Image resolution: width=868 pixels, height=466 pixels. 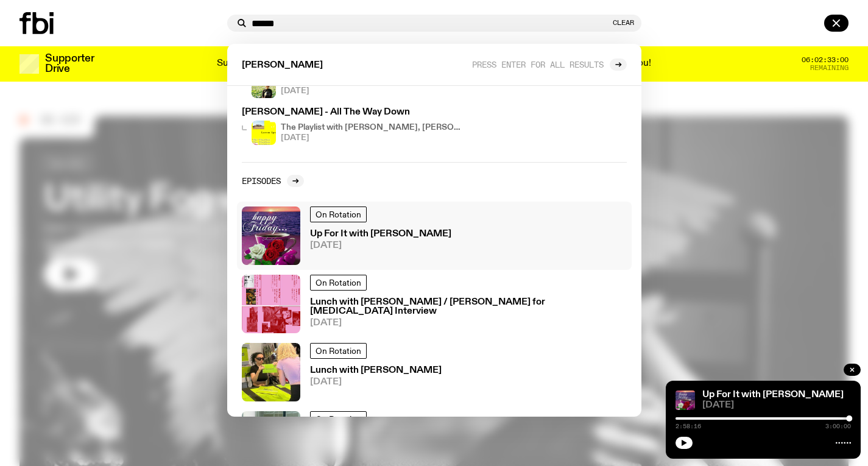 What do you see at coordinates (829, 67) in the screenshot?
I see `span: Remaining` at bounding box center [829, 67].